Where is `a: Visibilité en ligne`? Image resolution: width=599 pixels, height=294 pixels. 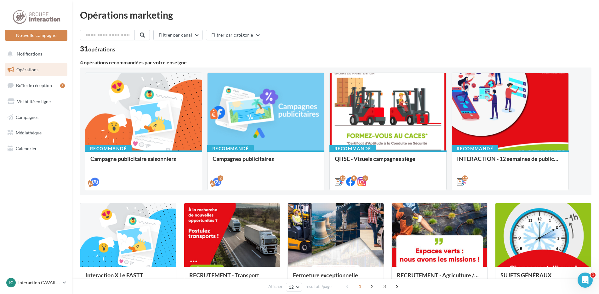 a: Visibilité en ligne is located at coordinates (36, 101).